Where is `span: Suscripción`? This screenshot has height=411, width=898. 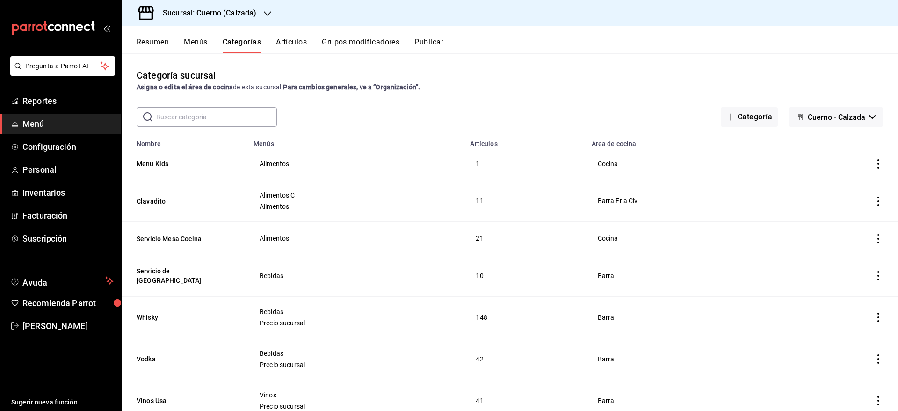 span: Suscripción is located at coordinates (68, 238).